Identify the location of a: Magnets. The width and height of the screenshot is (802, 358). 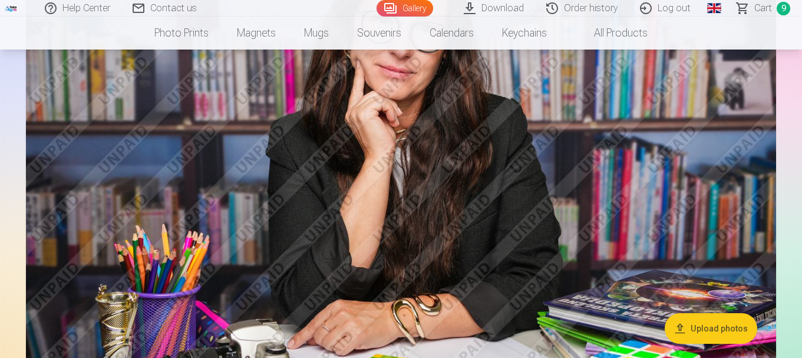
(256, 33).